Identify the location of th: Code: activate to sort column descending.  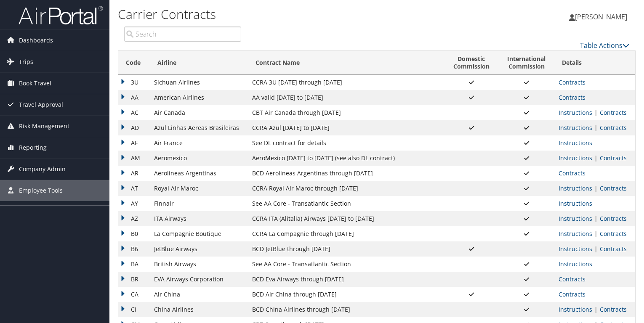
(134, 63).